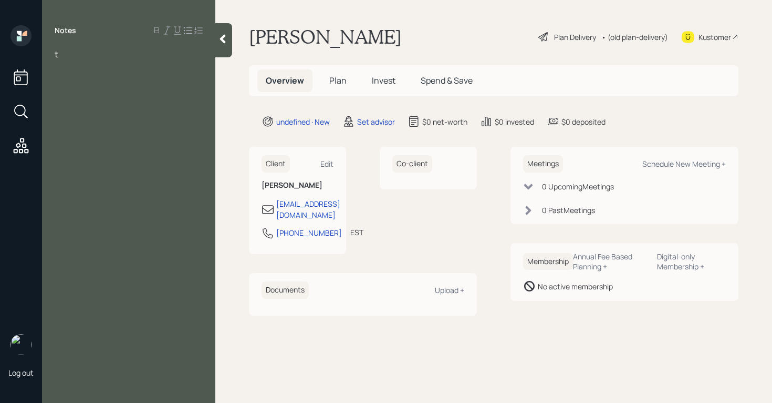 This screenshot has height=403, width=772. What do you see at coordinates (21, 344) in the screenshot?
I see `img: retirable_logo.png` at bounding box center [21, 344].